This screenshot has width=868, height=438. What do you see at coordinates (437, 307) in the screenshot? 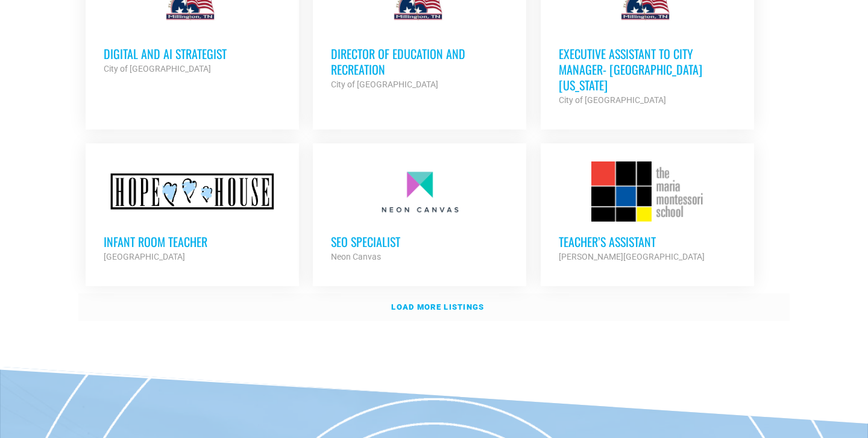
I see `strong: Load more listings` at bounding box center [437, 307].